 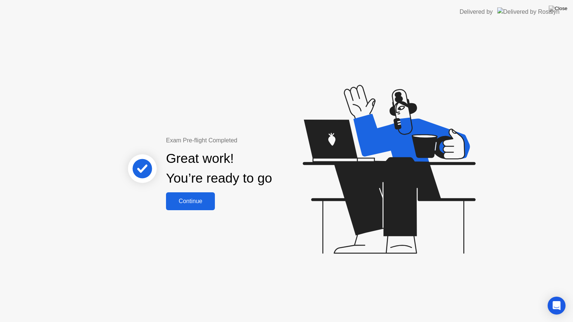 I want to click on div: Continue, so click(x=190, y=202).